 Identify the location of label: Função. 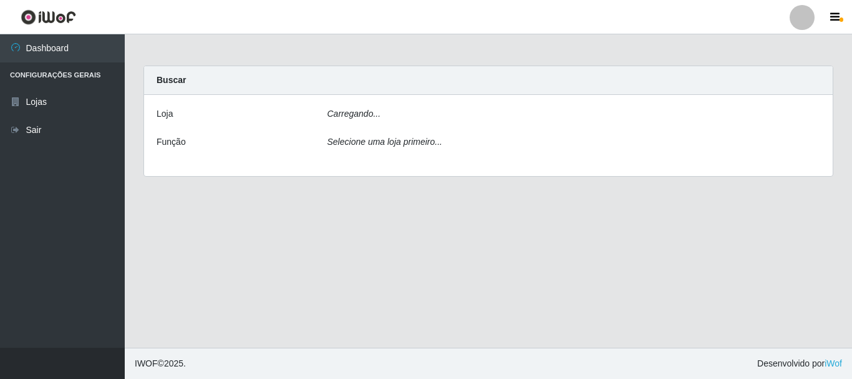
(171, 142).